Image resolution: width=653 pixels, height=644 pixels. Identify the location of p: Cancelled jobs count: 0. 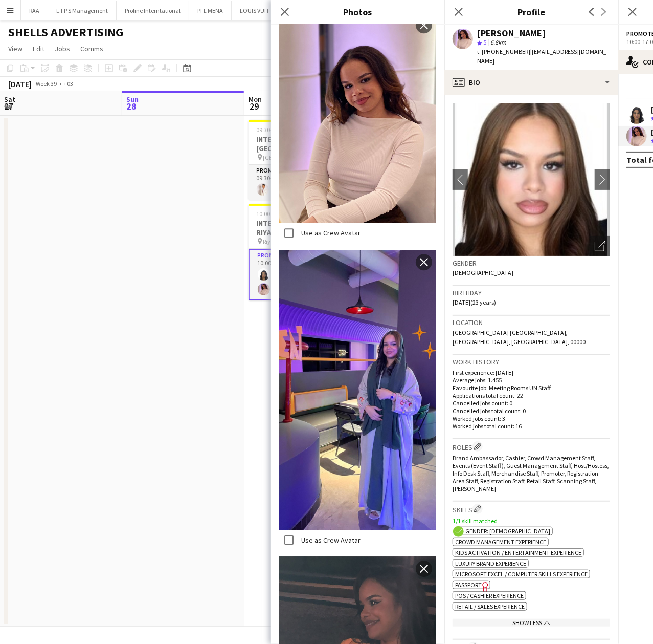
(532, 403).